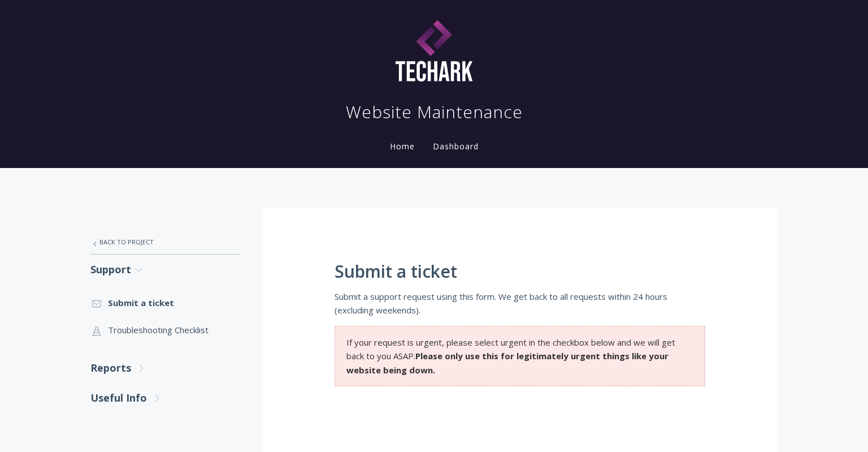  I want to click on a: Dashboard, so click(456, 146).